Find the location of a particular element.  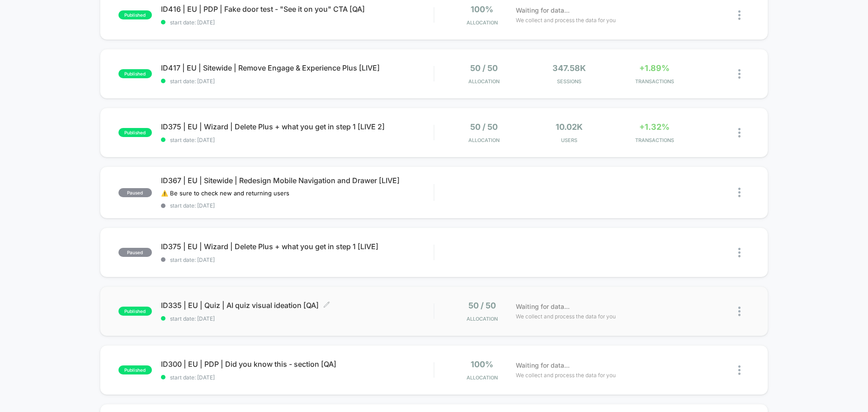

span: Sessions is located at coordinates (569, 82).